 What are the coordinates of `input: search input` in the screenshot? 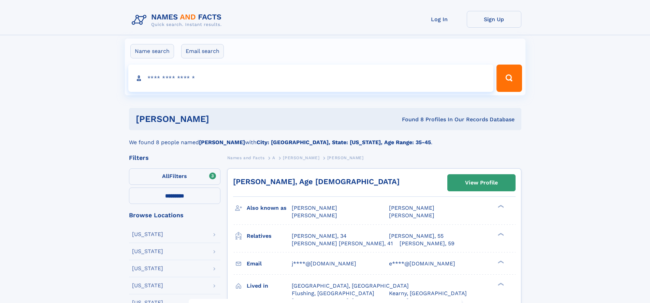 It's located at (311, 78).